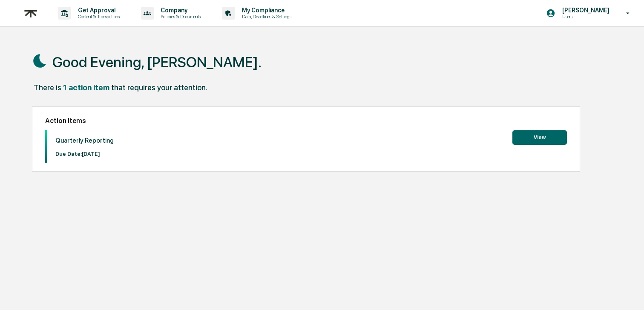  Describe the element at coordinates (159, 88) in the screenshot. I see `div: that requires your attention.` at that location.